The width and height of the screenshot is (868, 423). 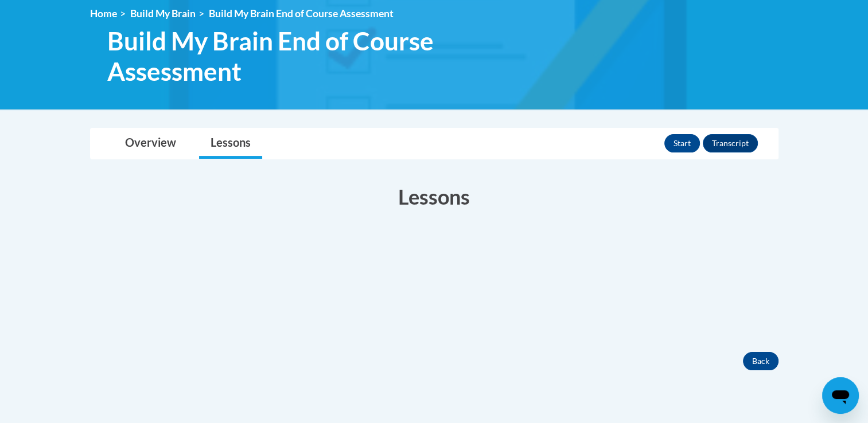 What do you see at coordinates (730, 143) in the screenshot?
I see `button: Transcript` at bounding box center [730, 143].